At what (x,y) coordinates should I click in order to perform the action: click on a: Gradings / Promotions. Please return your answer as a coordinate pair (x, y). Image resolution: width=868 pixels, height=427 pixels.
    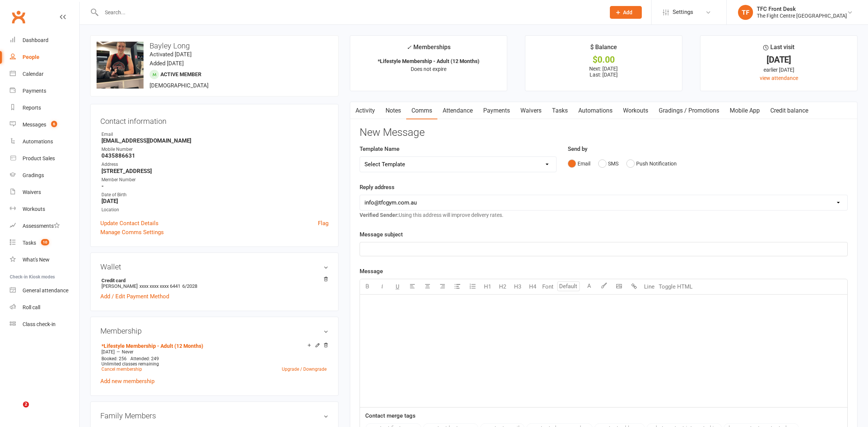
    Looking at the image, I should click on (689, 111).